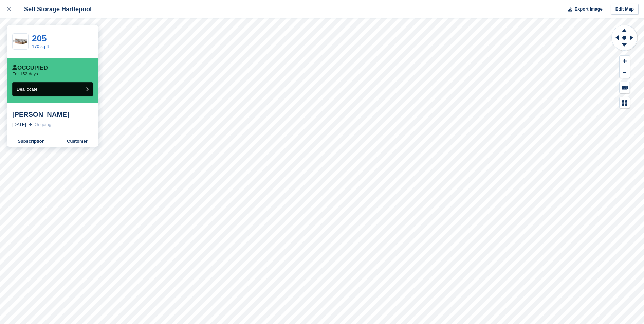 This screenshot has width=644, height=324. What do you see at coordinates (55, 9) in the screenshot?
I see `div: Self Storage Hartlepool` at bounding box center [55, 9].